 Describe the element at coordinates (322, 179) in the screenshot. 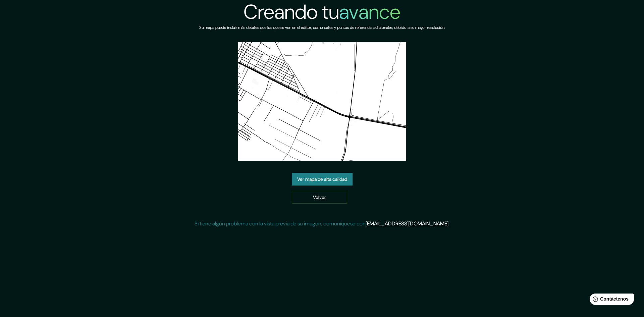

I see `font: Ver mapa de alta calidad` at that location.